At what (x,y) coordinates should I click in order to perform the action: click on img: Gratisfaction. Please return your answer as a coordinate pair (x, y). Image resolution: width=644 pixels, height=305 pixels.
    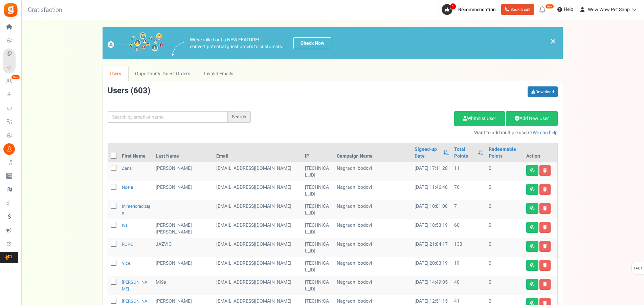
    Looking at the image, I should click on (10, 10).